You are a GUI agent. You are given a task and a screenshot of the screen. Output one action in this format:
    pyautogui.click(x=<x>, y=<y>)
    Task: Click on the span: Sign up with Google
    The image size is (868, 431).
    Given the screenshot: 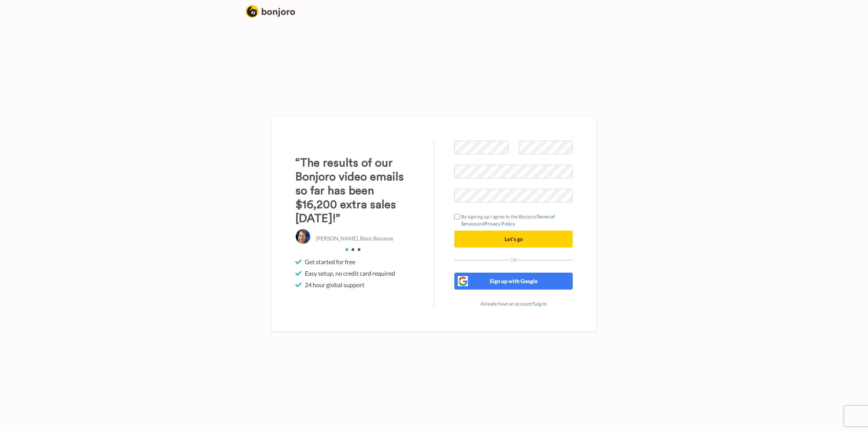 What is the action you would take?
    pyautogui.click(x=514, y=281)
    